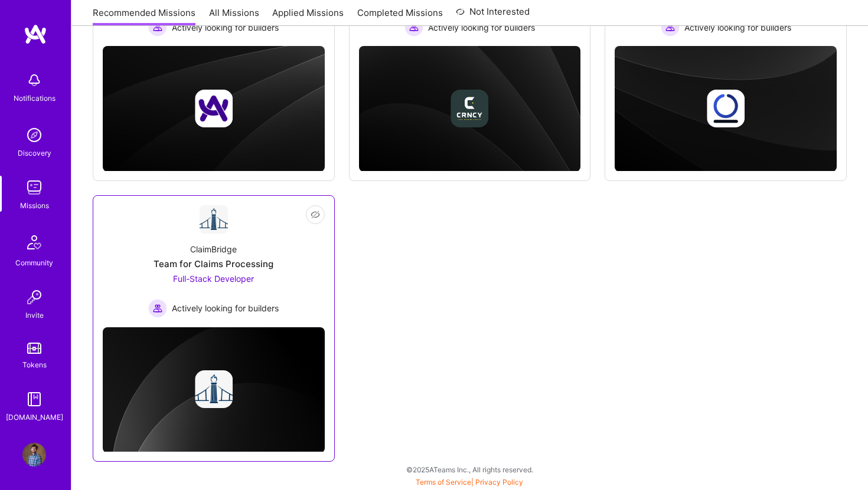 The width and height of the screenshot is (868, 490). Describe the element at coordinates (213, 263) in the screenshot. I see `div: Team for Claims Processing` at that location.